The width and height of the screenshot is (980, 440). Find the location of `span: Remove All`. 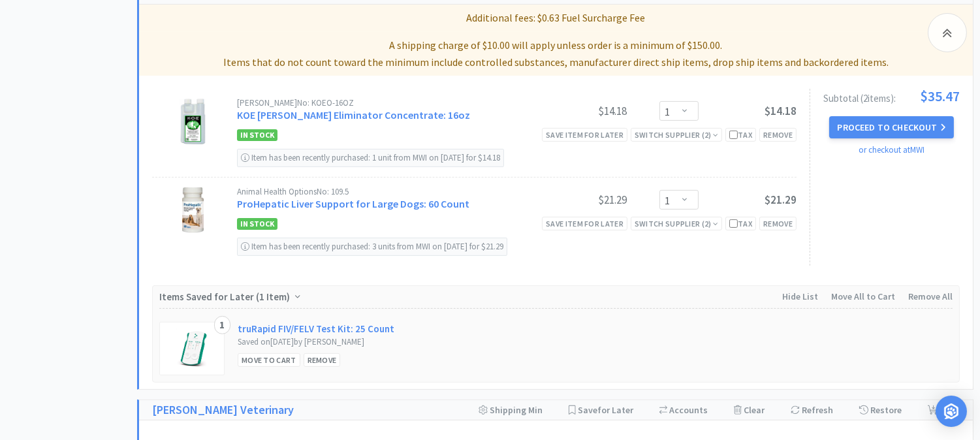

span: Remove All is located at coordinates (930, 297).